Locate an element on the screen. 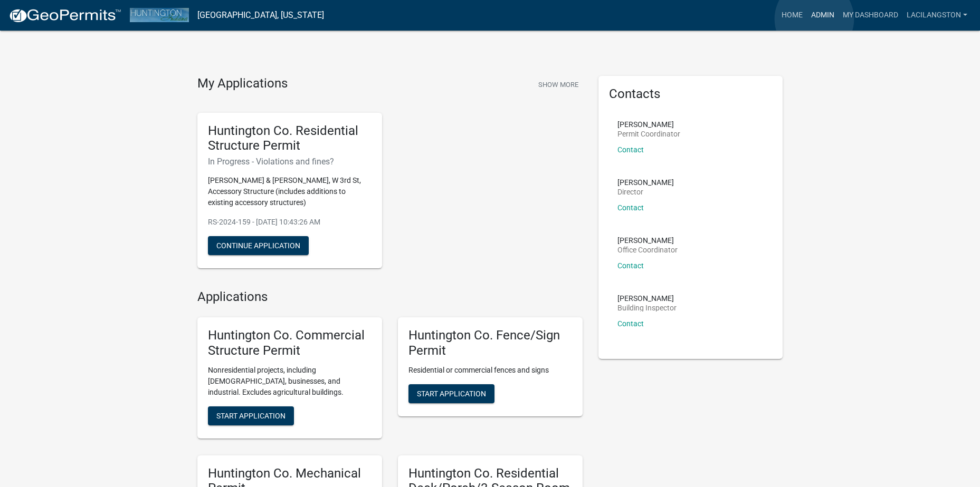 This screenshot has width=980, height=487. a: Admin is located at coordinates (823, 15).